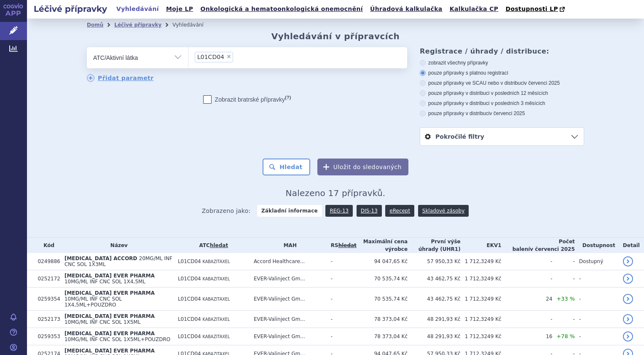 This screenshot has width=644, height=355. Describe the element at coordinates (474, 9) in the screenshot. I see `a: Kalkulačka CP` at that location.